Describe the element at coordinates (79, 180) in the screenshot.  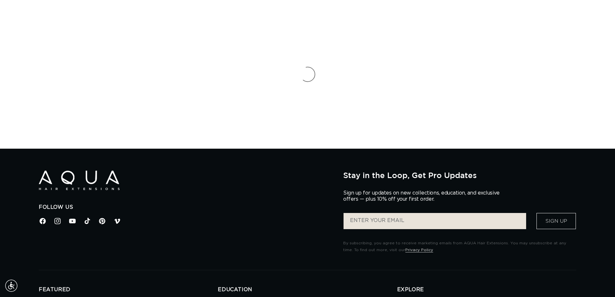
I see `img: Aqua Hair Extensions` at that location.